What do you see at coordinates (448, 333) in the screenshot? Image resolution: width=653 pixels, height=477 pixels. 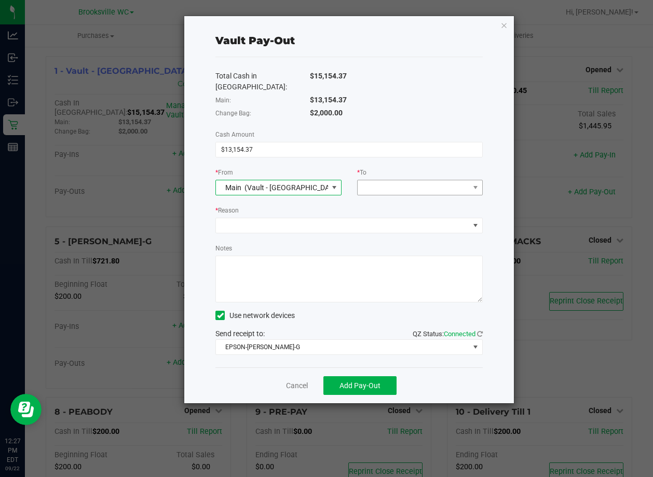 I see `span: QZ Status:` at bounding box center [448, 333].